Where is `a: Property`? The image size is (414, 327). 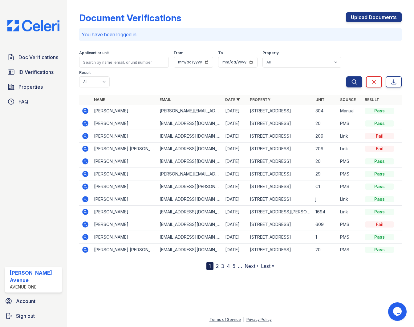
a: Property is located at coordinates (260, 99).